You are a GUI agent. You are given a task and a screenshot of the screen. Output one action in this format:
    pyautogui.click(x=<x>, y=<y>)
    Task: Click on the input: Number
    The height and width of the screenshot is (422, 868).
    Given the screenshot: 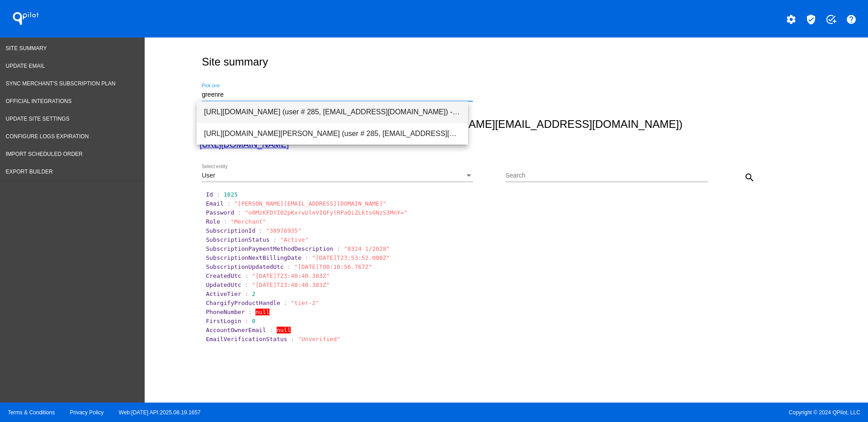 What is the action you would take?
    pyautogui.click(x=337, y=95)
    